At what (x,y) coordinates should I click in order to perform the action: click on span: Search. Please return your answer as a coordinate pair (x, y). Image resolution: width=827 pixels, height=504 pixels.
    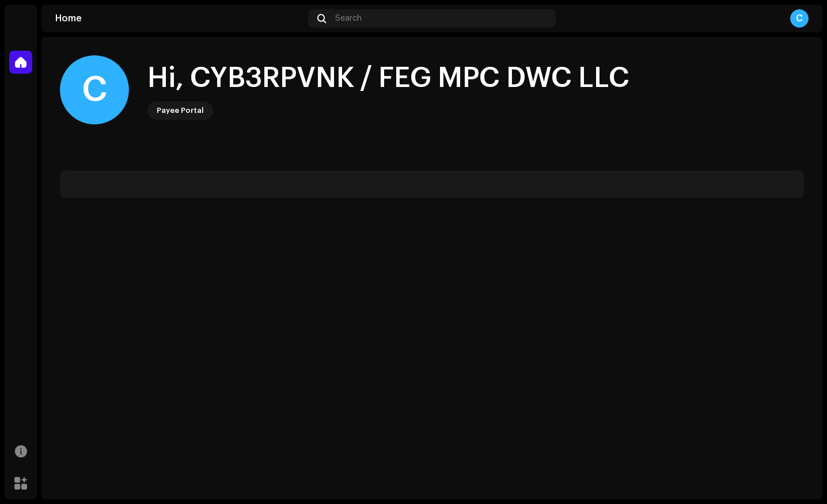
    Looking at the image, I should click on (348, 18).